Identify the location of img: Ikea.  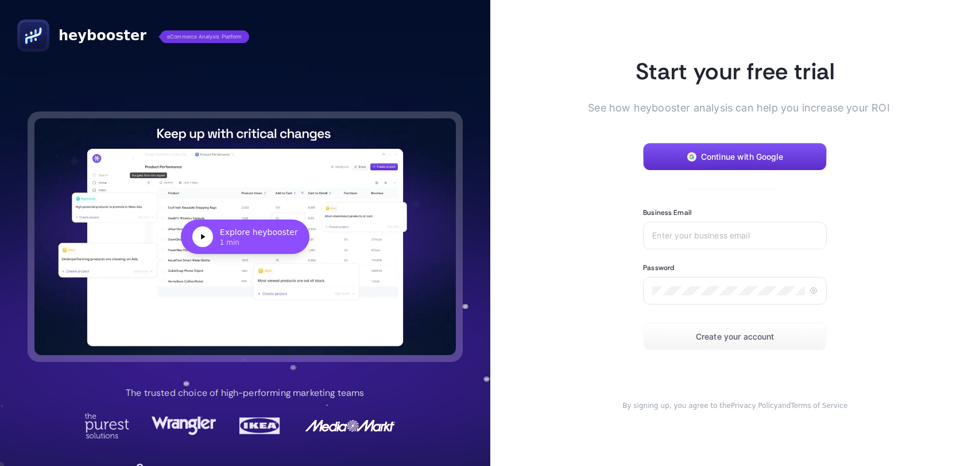
(260, 426).